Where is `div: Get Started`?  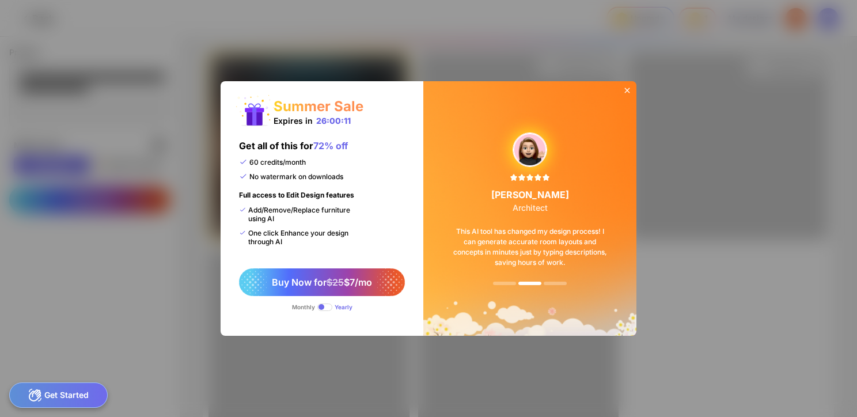
div: Get Started is located at coordinates (58, 395).